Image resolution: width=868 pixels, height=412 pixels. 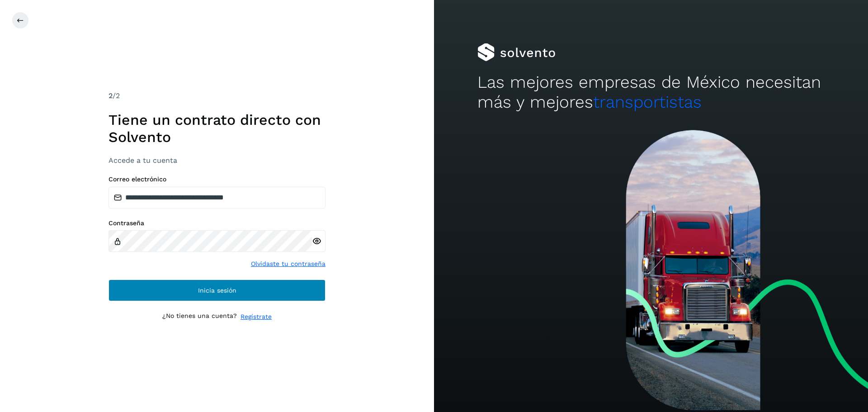 What do you see at coordinates (217, 223) in the screenshot?
I see `label: Contraseña` at bounding box center [217, 223].